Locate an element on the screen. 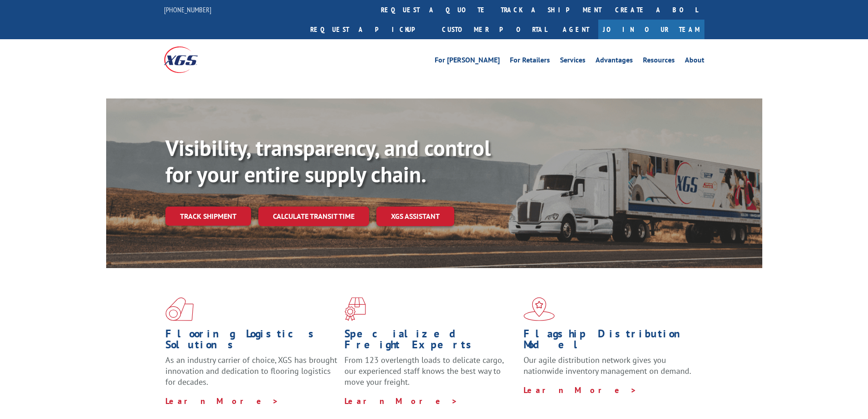  a: For Retailers is located at coordinates (530, 62).